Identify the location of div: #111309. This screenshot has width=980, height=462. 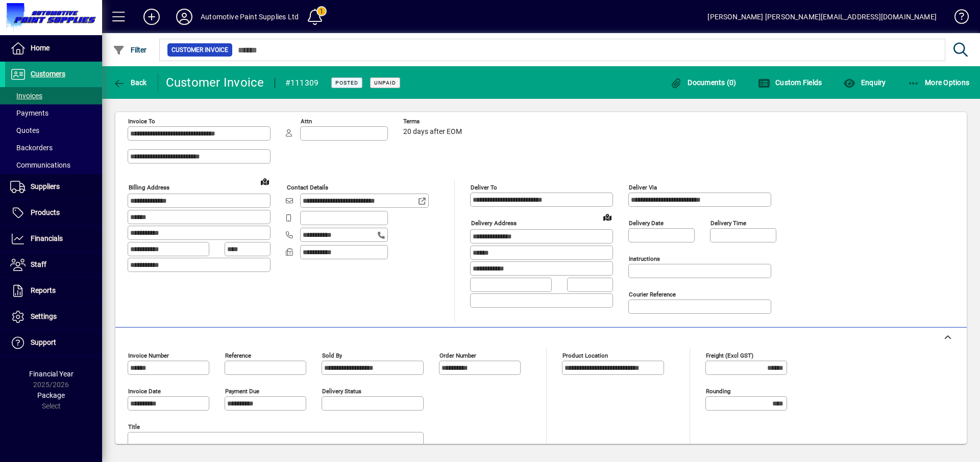
(302, 83).